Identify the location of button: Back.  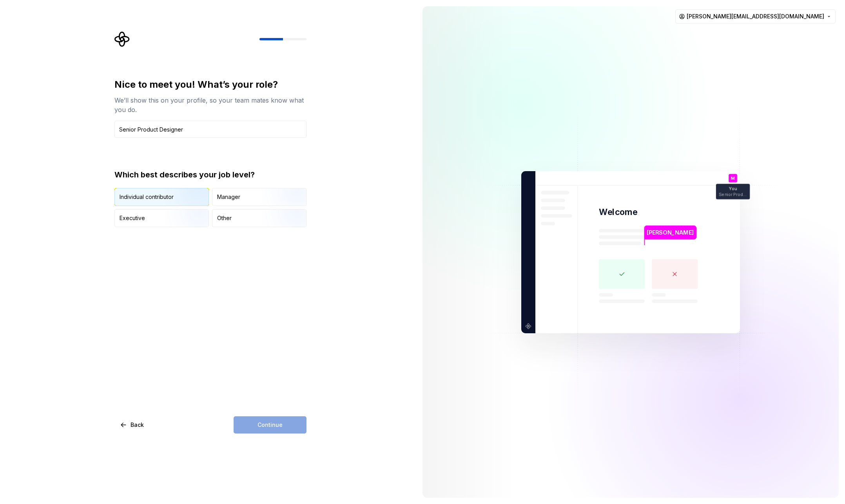
(132, 425).